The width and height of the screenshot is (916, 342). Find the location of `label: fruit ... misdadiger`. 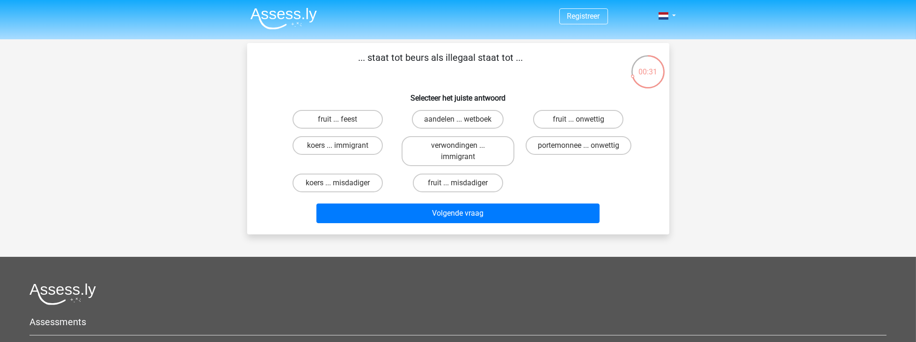

label: fruit ... misdadiger is located at coordinates (458, 183).